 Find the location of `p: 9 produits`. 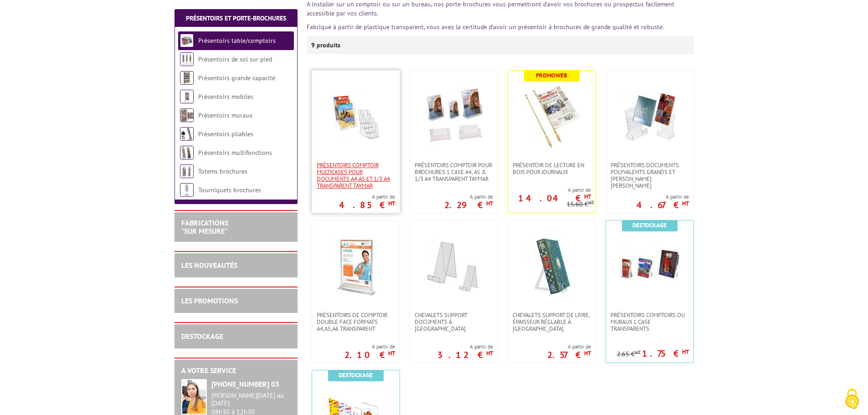

p: 9 produits is located at coordinates (328, 45).